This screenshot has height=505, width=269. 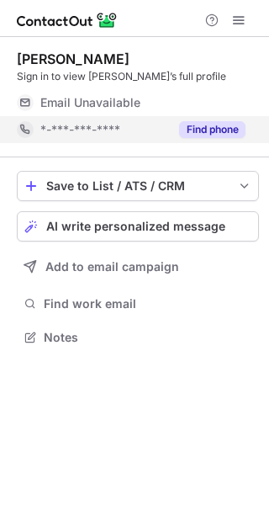 I want to click on button: Find work email, so click(x=138, y=304).